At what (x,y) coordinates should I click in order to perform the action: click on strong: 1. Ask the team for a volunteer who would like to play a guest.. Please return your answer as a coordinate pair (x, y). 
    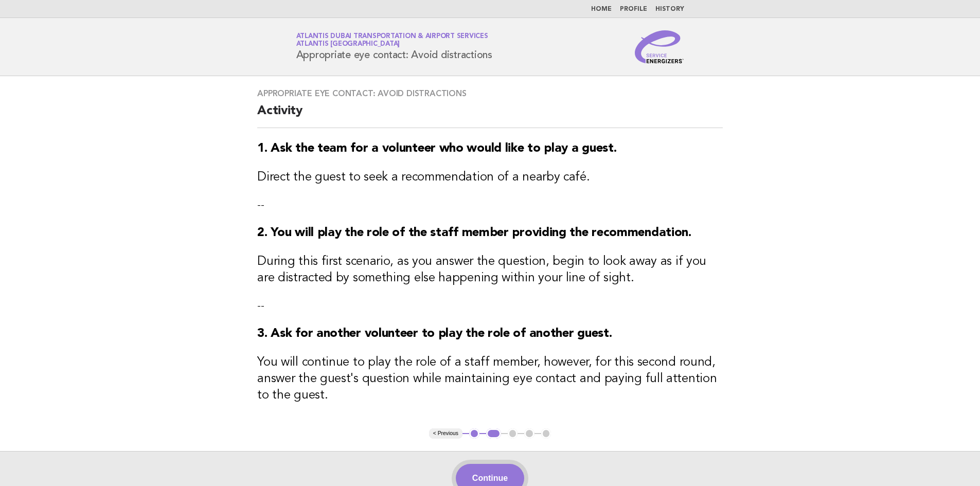
    Looking at the image, I should click on (436, 149).